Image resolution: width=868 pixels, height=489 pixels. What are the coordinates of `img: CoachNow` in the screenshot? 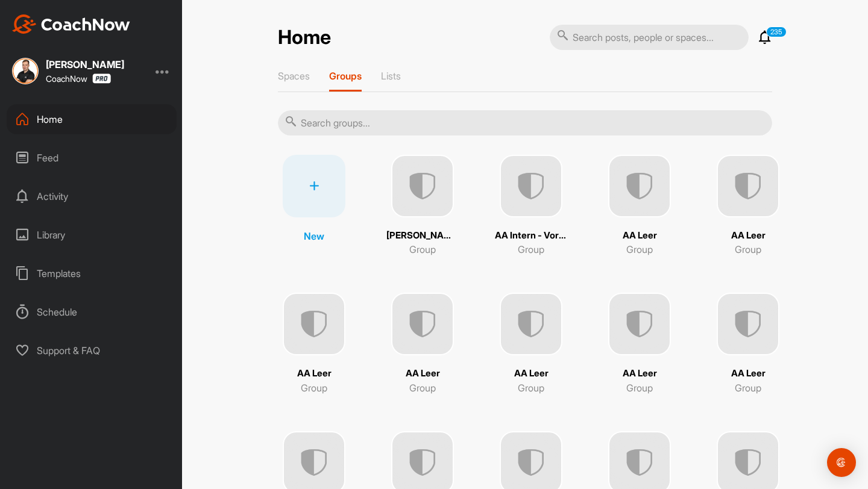 It's located at (71, 24).